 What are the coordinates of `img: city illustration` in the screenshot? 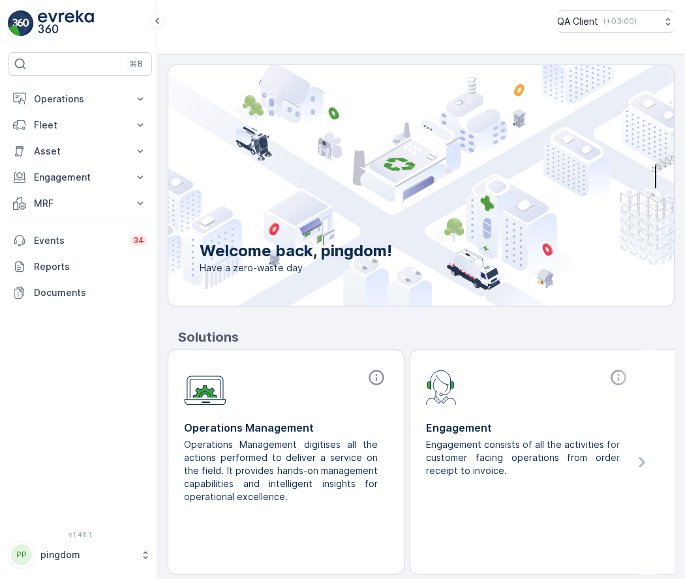 It's located at (391, 185).